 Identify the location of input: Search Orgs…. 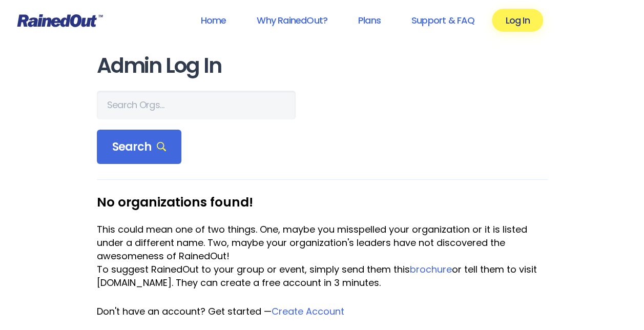
(196, 105).